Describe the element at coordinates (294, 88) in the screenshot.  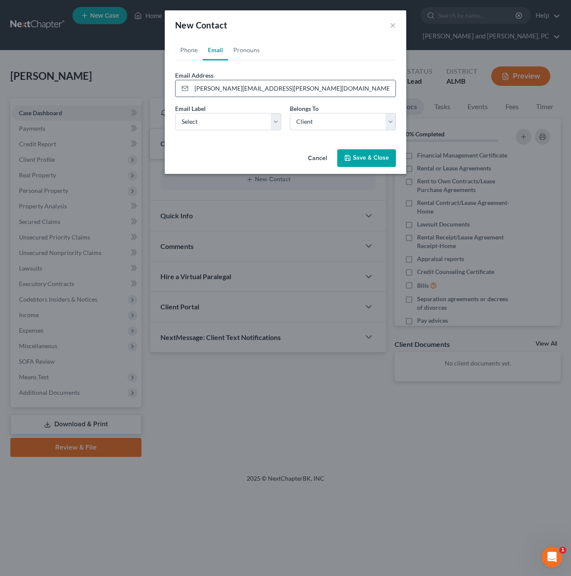
I see `input: Email Address` at that location.